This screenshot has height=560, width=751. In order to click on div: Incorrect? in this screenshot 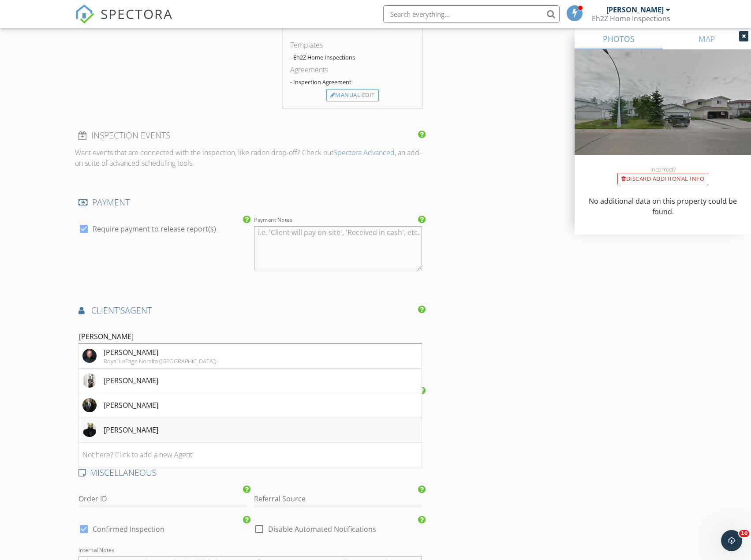, I will do `click(663, 169)`.